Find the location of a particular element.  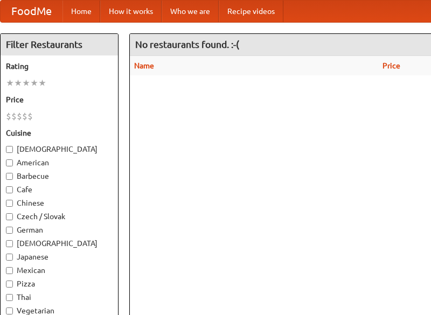

h4: Filter Restaurants is located at coordinates (59, 45).